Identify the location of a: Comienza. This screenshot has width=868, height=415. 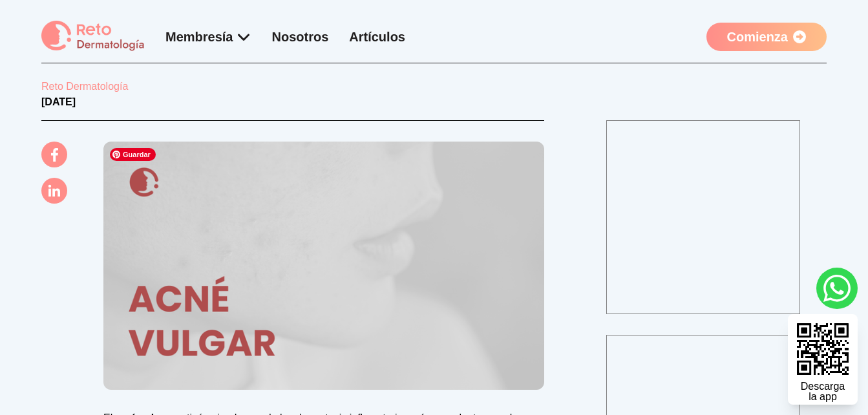
(767, 37).